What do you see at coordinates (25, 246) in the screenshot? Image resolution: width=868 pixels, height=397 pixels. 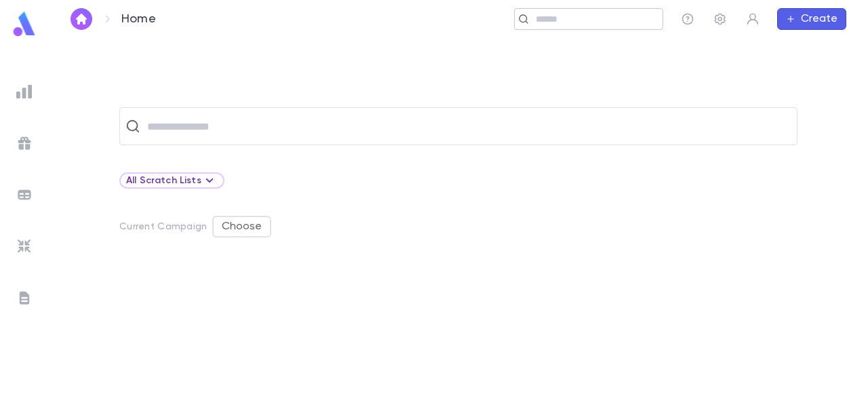 I see `img: imports_grey.530a8a0e642e233f2baf0ef88e8c9fcb.svg` at bounding box center [25, 246].